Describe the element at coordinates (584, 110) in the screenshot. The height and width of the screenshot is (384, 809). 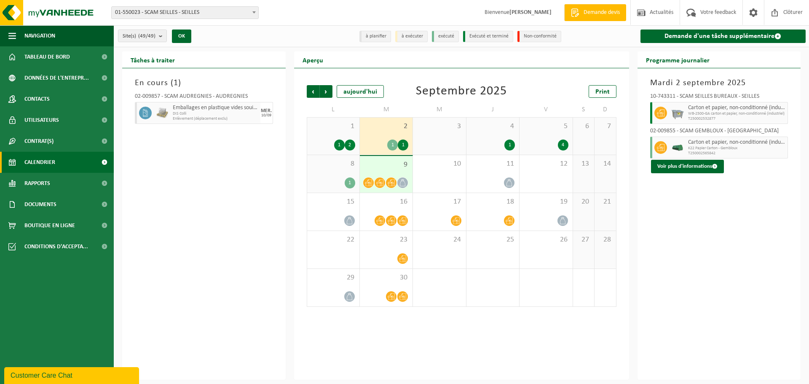
I see `td: S` at that location.